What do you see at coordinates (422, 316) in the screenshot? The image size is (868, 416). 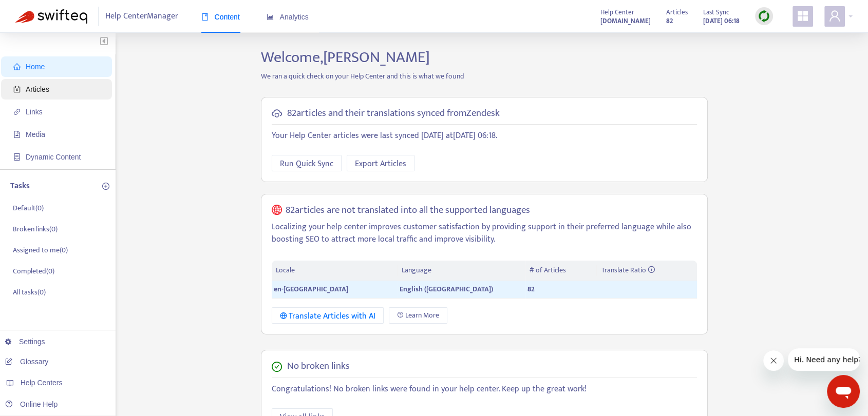 I see `span: Learn More` at bounding box center [422, 316].